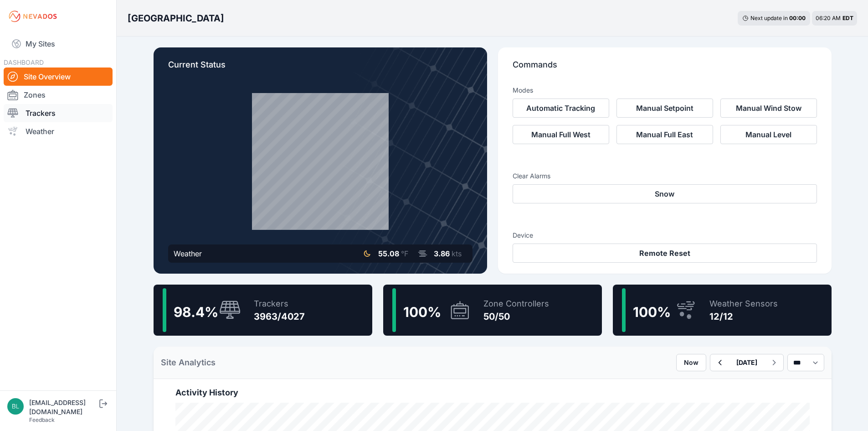 The width and height of the screenshot is (868, 431). Describe the element at coordinates (263, 311) in the screenshot. I see `a: 98.4%Trackers3963/4027` at that location.